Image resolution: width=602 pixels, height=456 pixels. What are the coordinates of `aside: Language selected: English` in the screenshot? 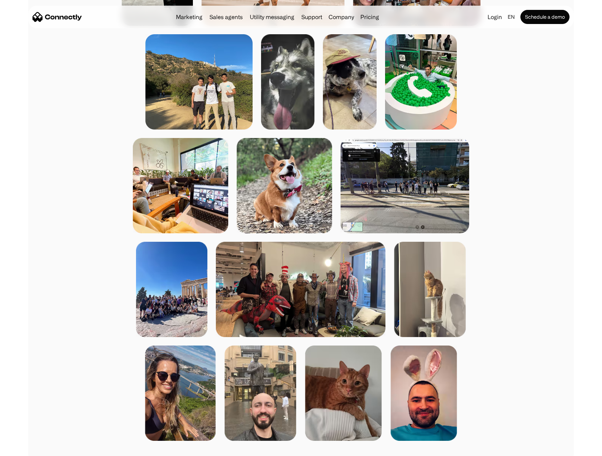 It's located at (25, 448).